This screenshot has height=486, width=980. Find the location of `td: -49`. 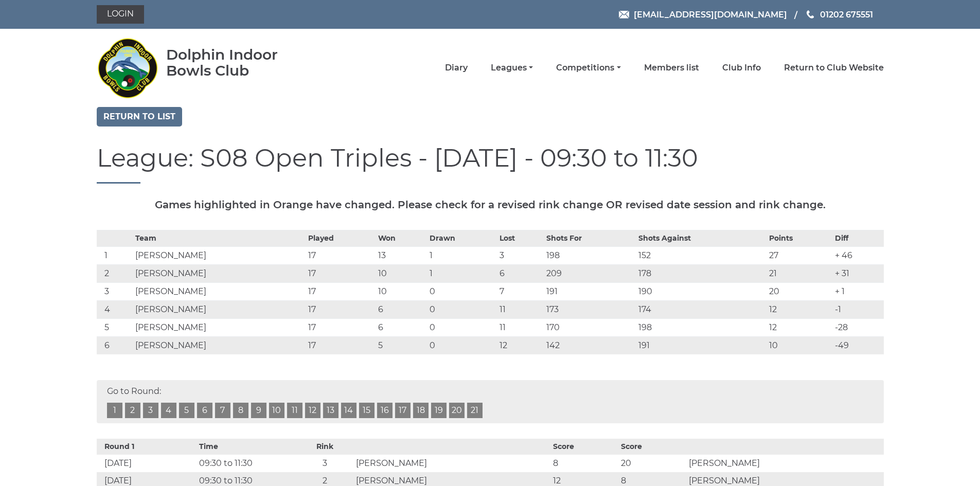

td: -49 is located at coordinates (858, 345).